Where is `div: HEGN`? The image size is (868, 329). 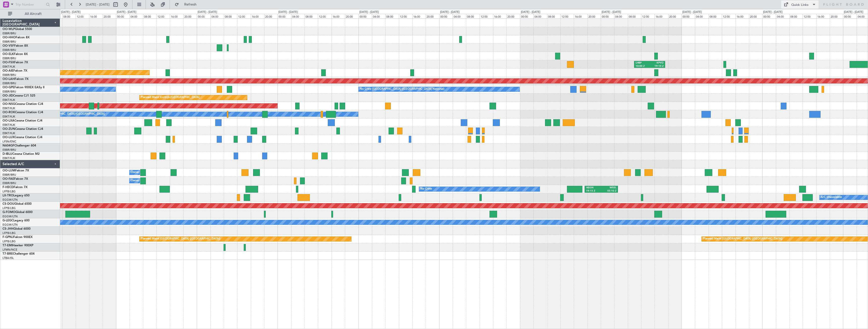 div: HEGN is located at coordinates (593, 188).